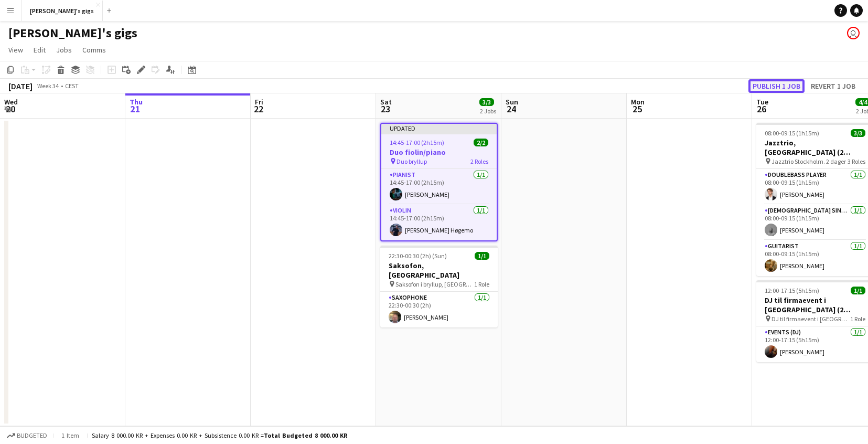 This screenshot has height=444, width=868. I want to click on span: 23, so click(385, 109).